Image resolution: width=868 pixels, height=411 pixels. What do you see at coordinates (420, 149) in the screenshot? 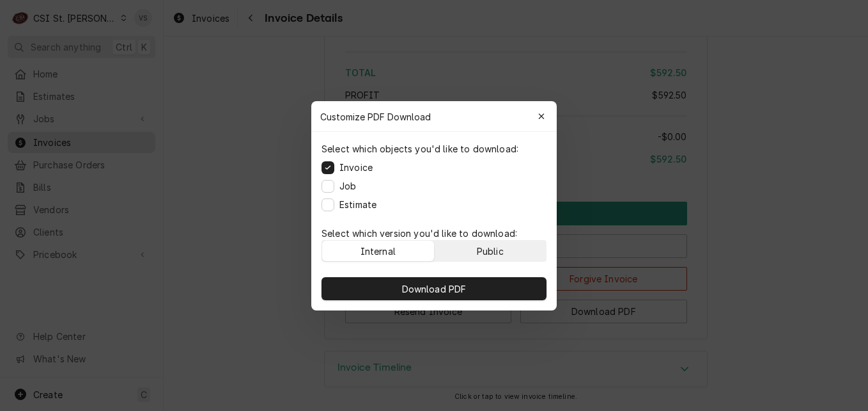
I see `p: Select which objects you'd like to download:` at bounding box center [420, 149].